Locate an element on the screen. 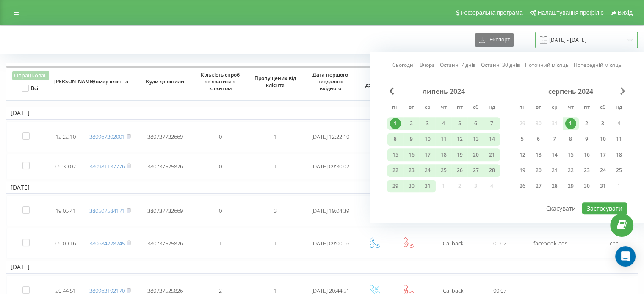 The height and width of the screenshot is (294, 644). abbr: вівторок is located at coordinates (538, 108).